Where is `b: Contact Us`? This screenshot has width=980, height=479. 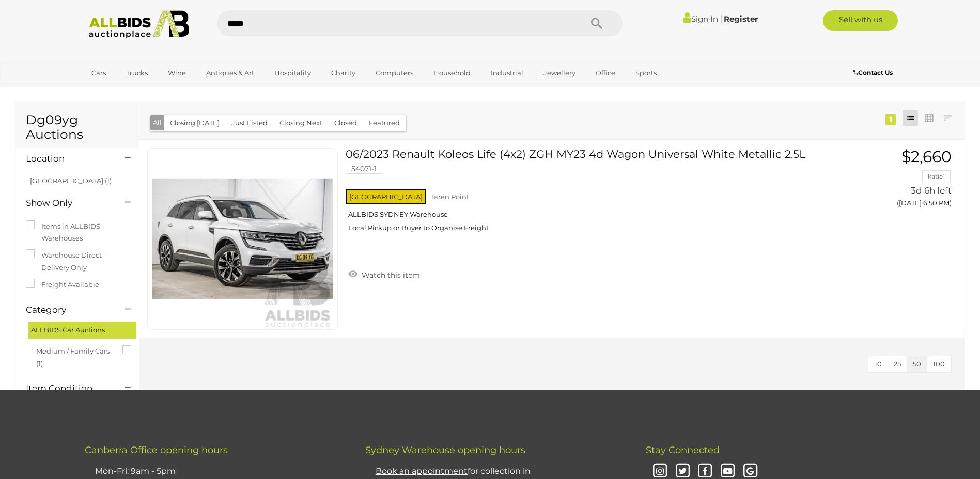 b: Contact Us is located at coordinates (873, 72).